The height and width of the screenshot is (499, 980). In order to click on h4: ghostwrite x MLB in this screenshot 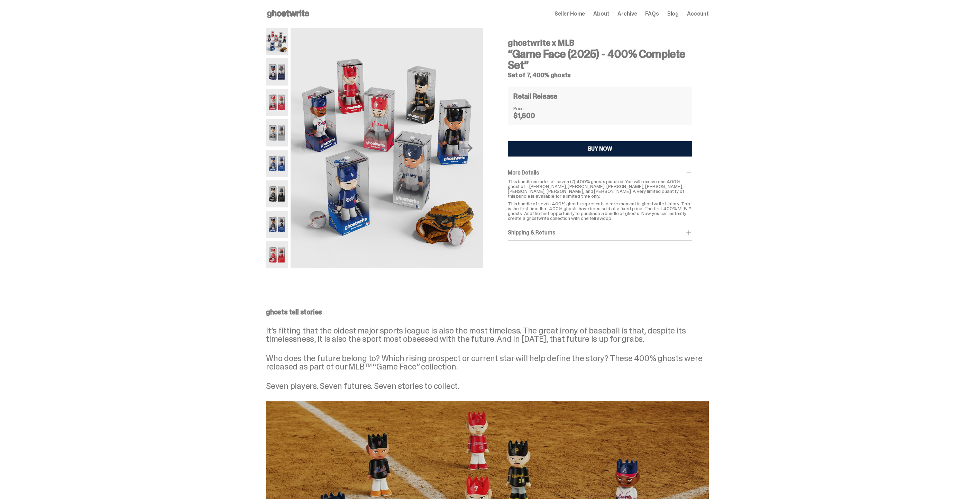, I will do `click(600, 43)`.